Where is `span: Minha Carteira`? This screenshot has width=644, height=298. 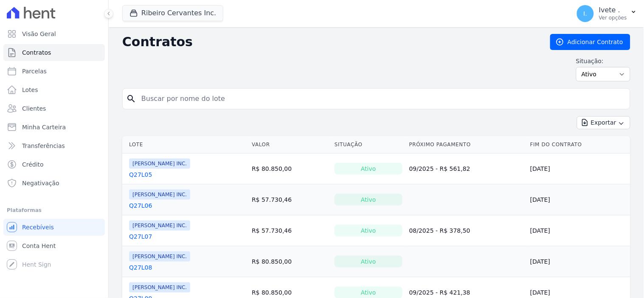
span: Minha Carteira is located at coordinates (44, 128).